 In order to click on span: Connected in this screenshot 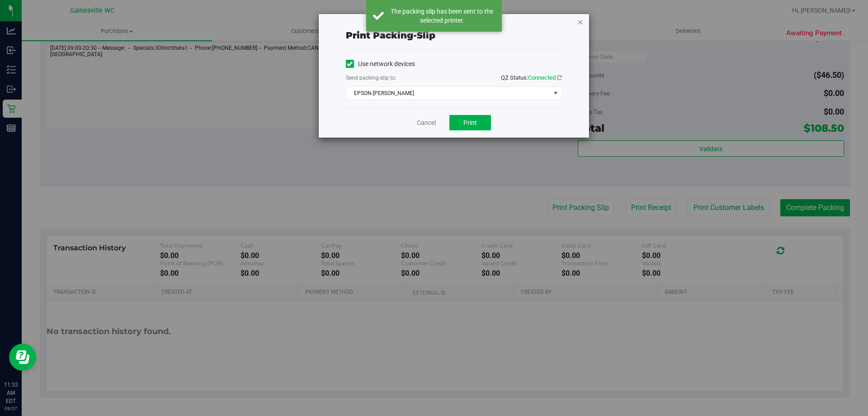, I will do `click(542, 77)`.